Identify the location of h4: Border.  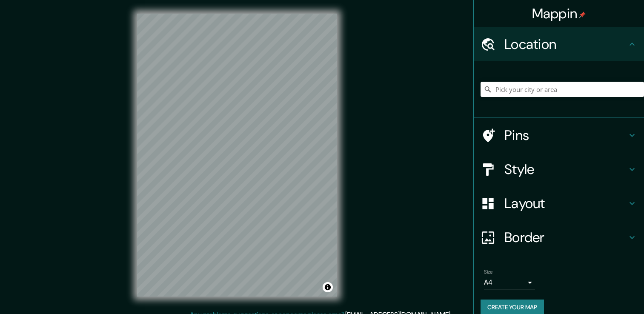
(566, 237).